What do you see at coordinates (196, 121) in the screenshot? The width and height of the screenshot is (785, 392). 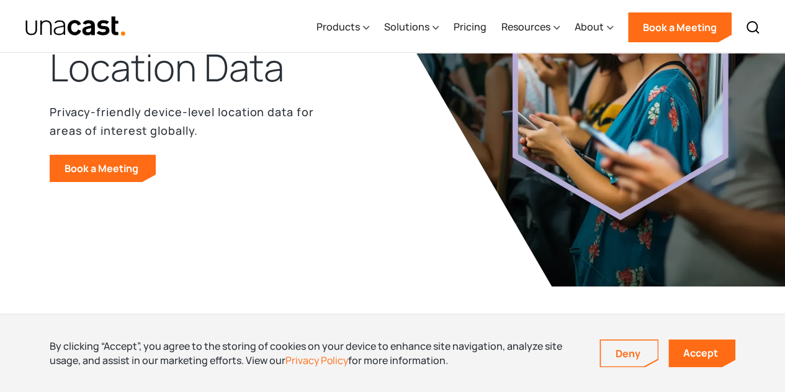 I see `p: Privacy-friendly device-level location data for areas of interest globally.` at bounding box center [196, 121].